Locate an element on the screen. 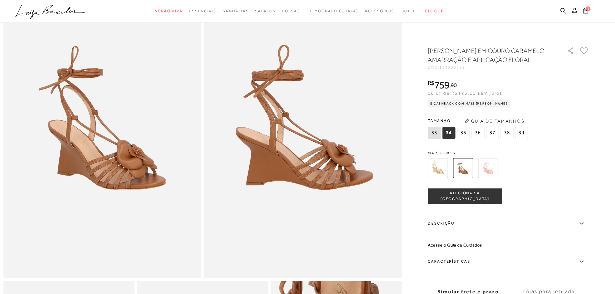 The width and height of the screenshot is (615, 294). span: Sandálias is located at coordinates (236, 11).